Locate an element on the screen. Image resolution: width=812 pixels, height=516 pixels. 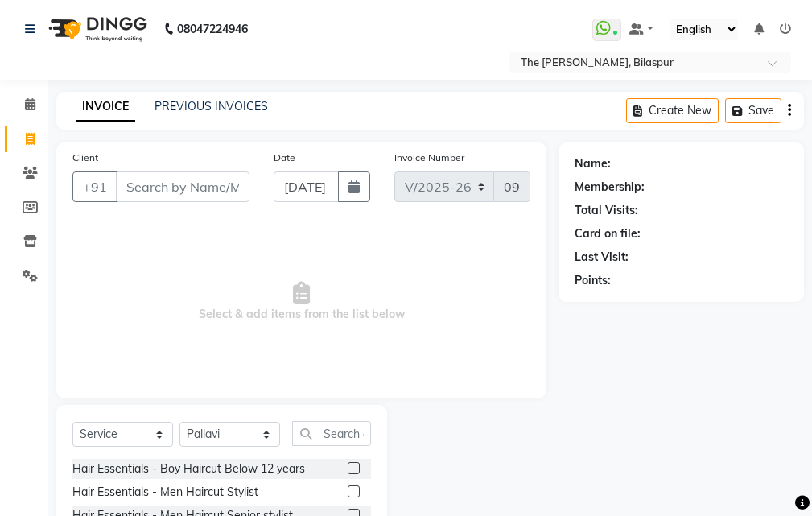
div: Card on file: is located at coordinates (607, 234).